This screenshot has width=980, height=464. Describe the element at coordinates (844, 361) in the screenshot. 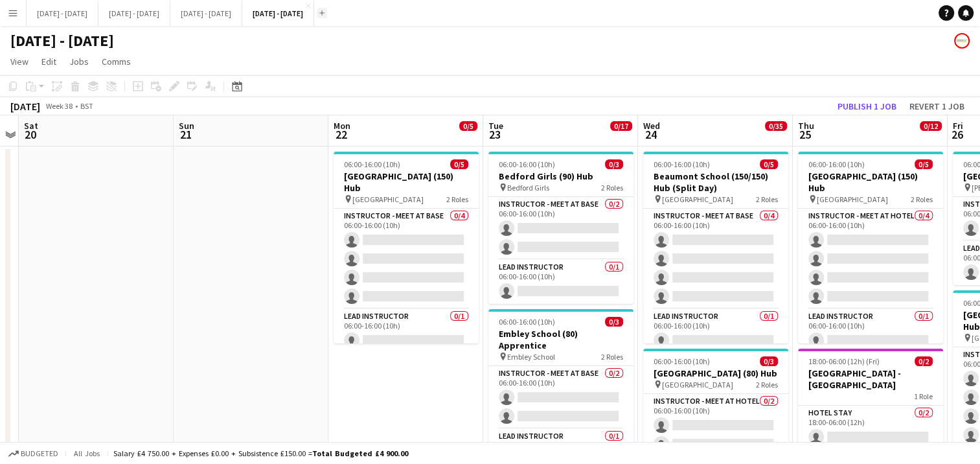

I see `span: 18:00-06:00 (12h) (Fri)` at that location.